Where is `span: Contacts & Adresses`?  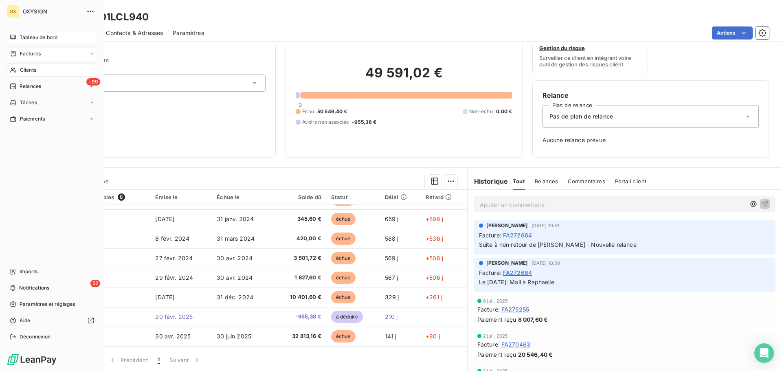
span: Contacts & Adresses is located at coordinates (134, 33).